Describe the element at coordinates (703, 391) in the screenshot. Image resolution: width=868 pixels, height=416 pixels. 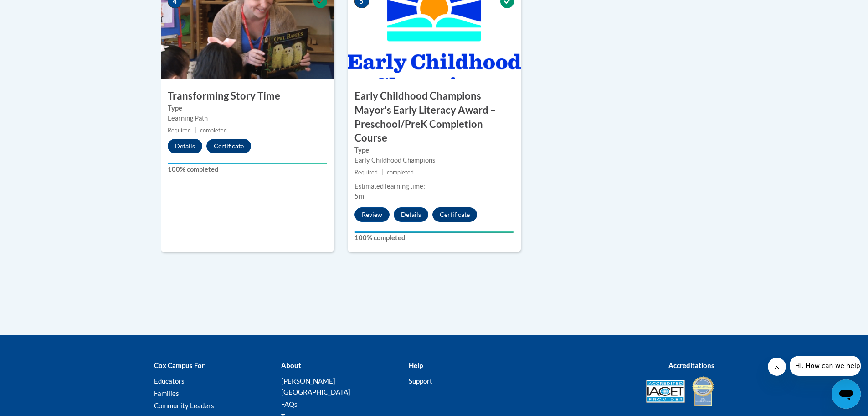
I see `img: IDA® Accredited` at that location.